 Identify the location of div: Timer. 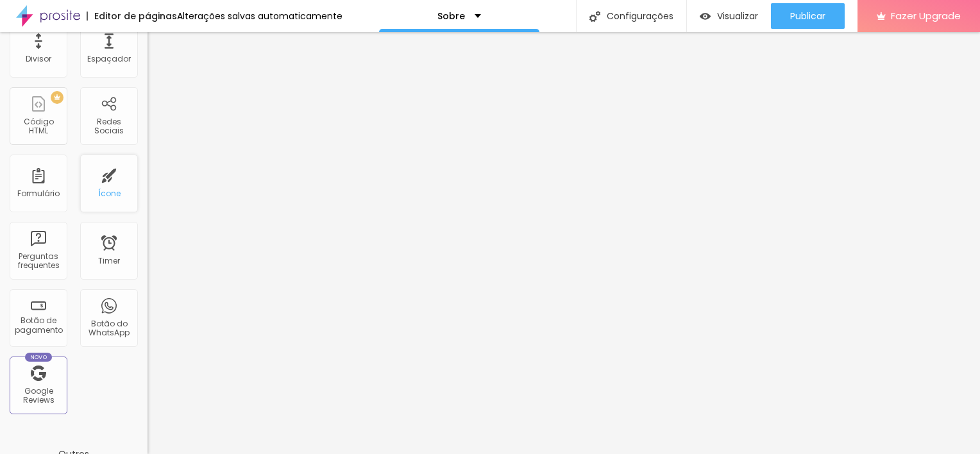
(109, 261).